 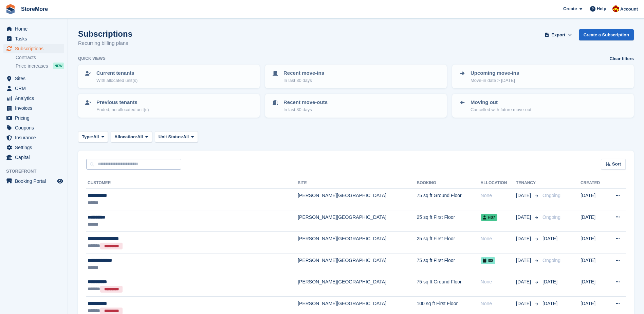 I want to click on p: With allocated unit(s), so click(x=117, y=80).